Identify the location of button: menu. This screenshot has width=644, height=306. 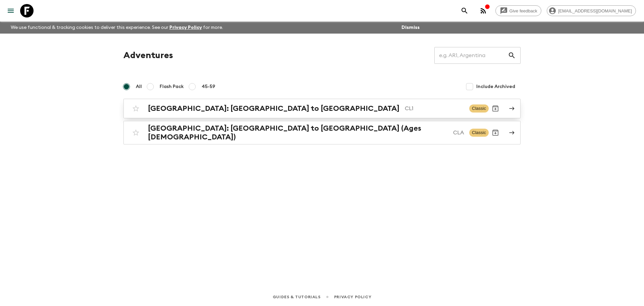
(11, 11).